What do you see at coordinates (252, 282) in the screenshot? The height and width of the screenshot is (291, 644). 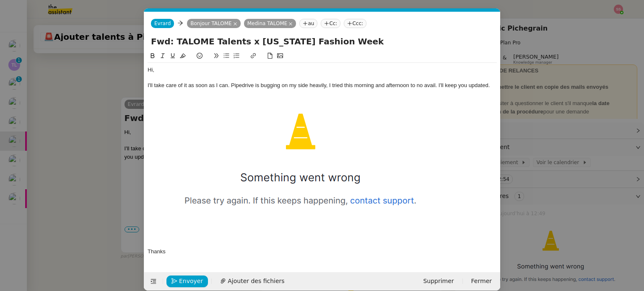 I see `button: Ajouter des fichiers` at bounding box center [252, 282].